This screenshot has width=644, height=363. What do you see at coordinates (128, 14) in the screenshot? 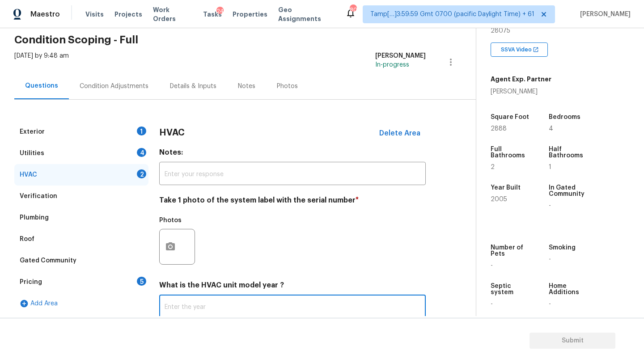
I see `span: Projects` at bounding box center [128, 14].